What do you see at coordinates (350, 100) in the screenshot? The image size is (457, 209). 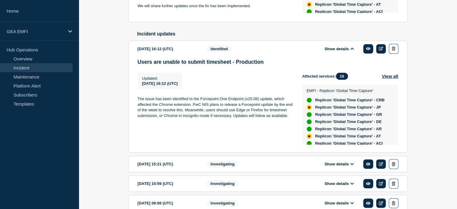 I see `span: Replicon 'Global Time Capture' - CRB` at bounding box center [350, 100].